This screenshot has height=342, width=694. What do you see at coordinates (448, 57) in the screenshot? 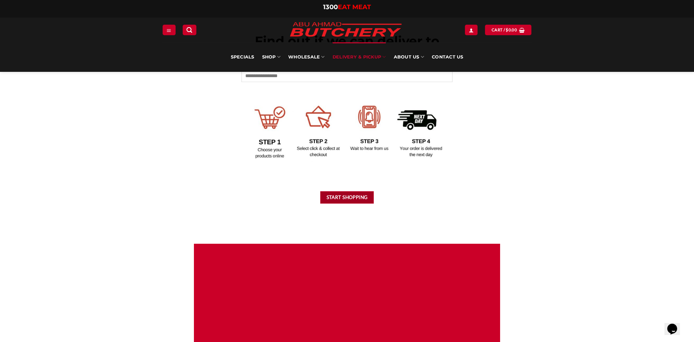
I see `a: Contact Us` at bounding box center [448, 57].